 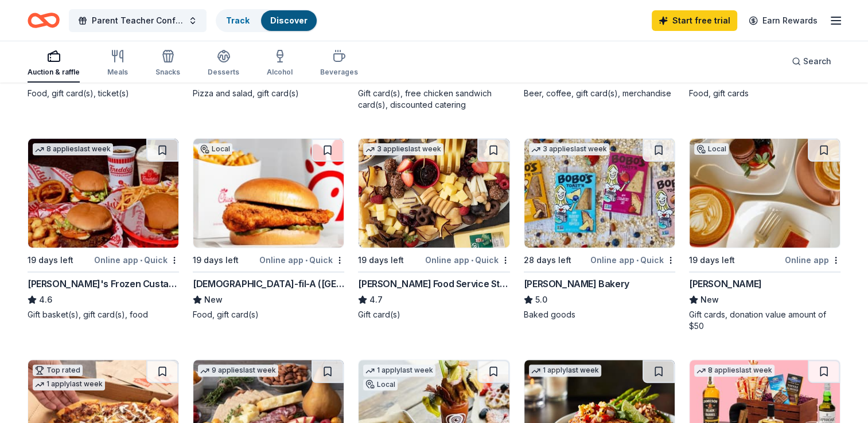 I want to click on button: Beverages, so click(x=339, y=63).